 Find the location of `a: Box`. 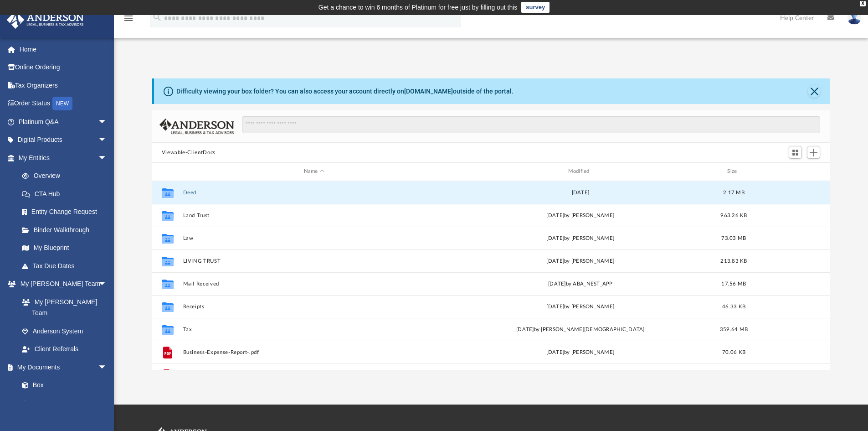

a: Box is located at coordinates (62, 385).